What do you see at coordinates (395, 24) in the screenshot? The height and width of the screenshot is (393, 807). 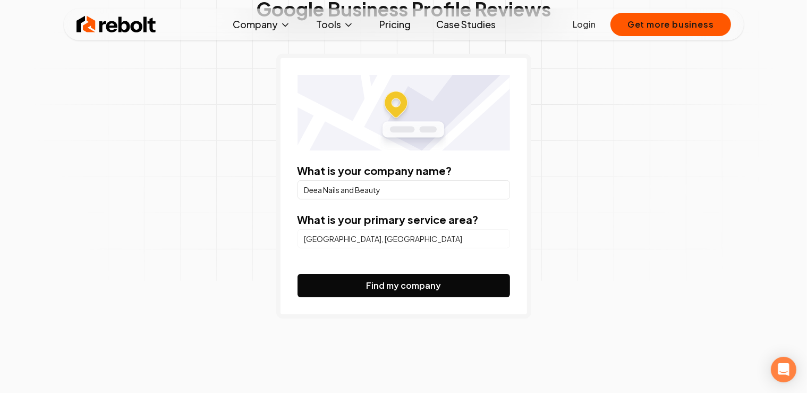 I see `a: Pricing` at bounding box center [395, 24].